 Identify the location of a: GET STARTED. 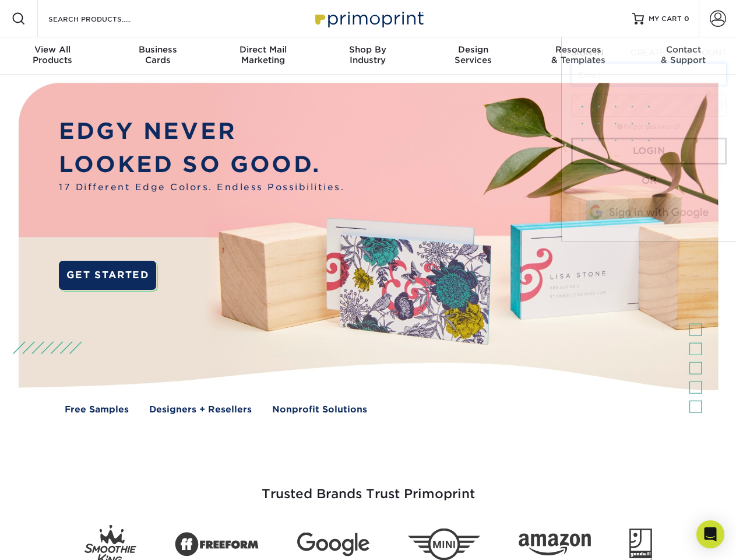
(108, 275).